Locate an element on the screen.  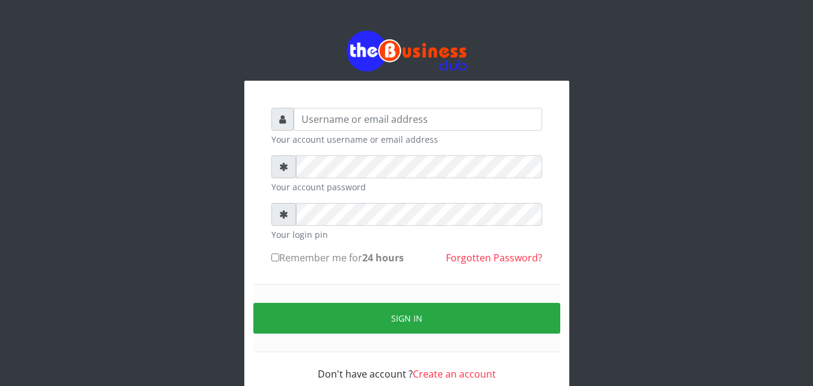
small: Your account password is located at coordinates (407, 187).